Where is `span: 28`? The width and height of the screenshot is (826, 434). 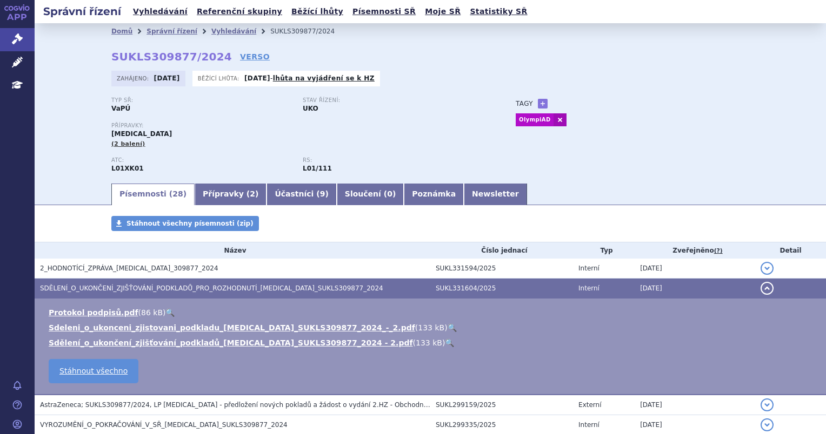
span: 28 is located at coordinates (177, 194).